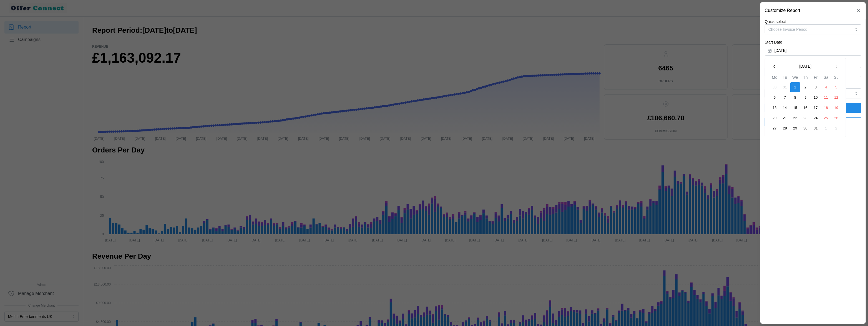  I want to click on button: 1 January 2025, so click(795, 87).